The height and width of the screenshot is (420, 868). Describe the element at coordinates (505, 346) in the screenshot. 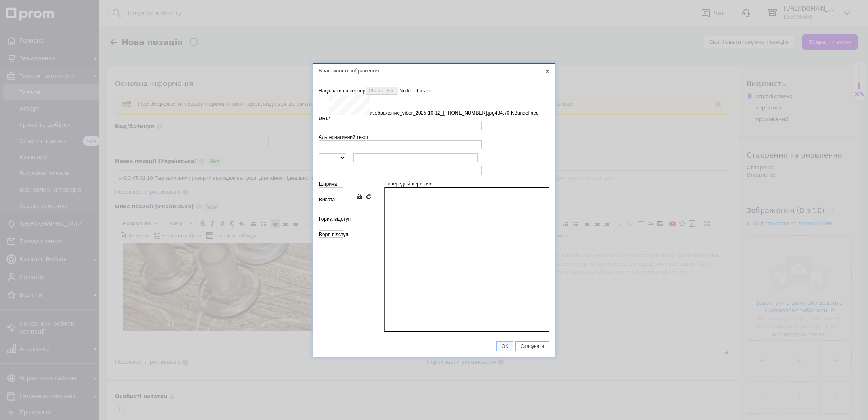

I see `a: ОК` at that location.